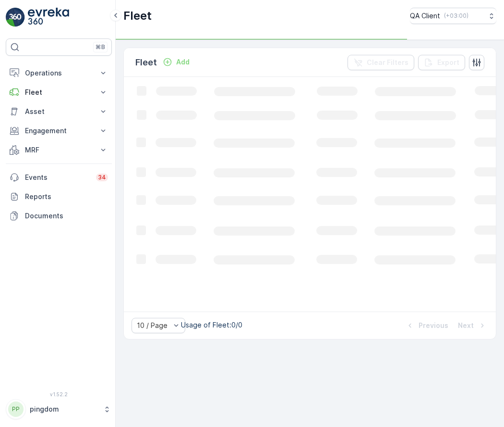  What do you see at coordinates (453, 16) in the screenshot?
I see `button: QA Client(+03:00)` at bounding box center [453, 16].